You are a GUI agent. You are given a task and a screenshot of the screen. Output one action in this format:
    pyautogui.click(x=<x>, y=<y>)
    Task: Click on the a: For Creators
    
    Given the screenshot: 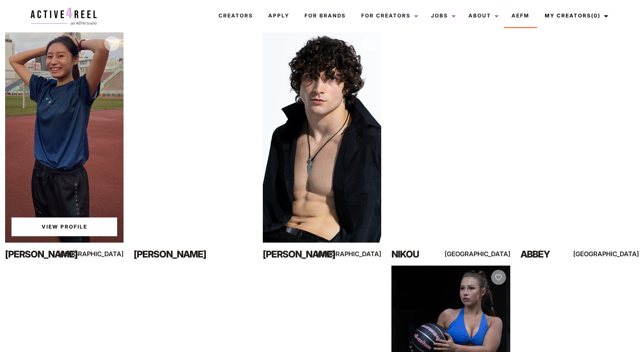 What is the action you would take?
    pyautogui.click(x=389, y=16)
    